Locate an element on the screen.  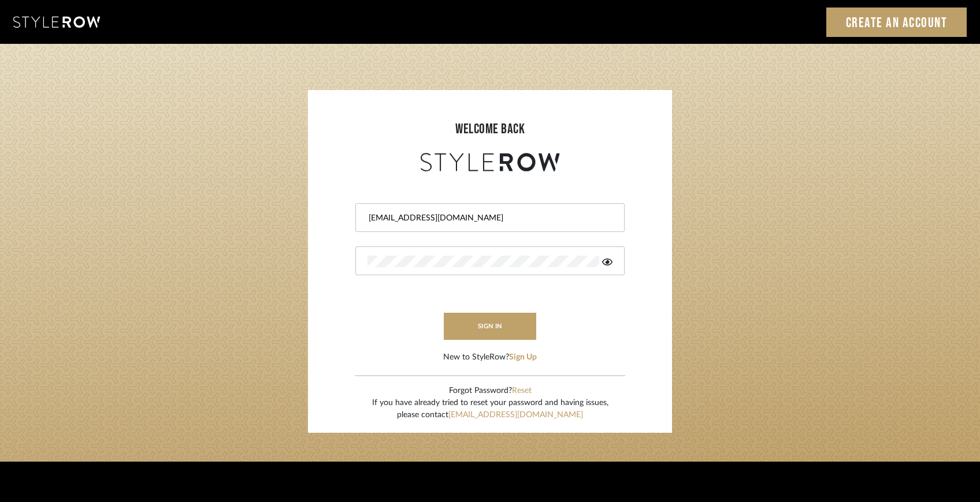
input: Email Address is located at coordinates (488, 219).